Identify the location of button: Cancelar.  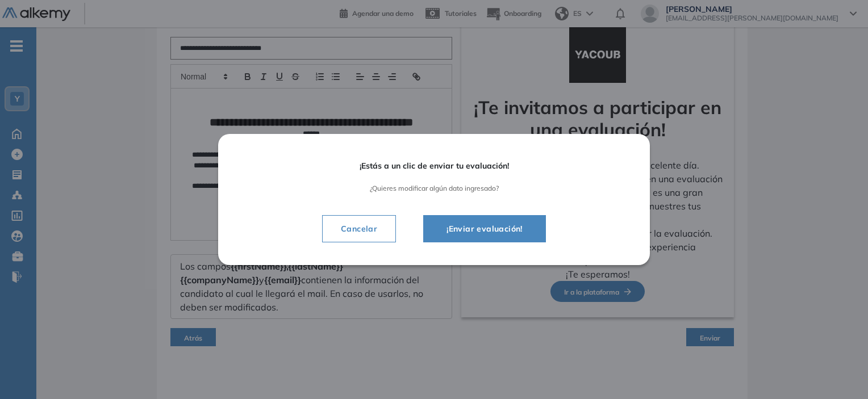
(359, 229).